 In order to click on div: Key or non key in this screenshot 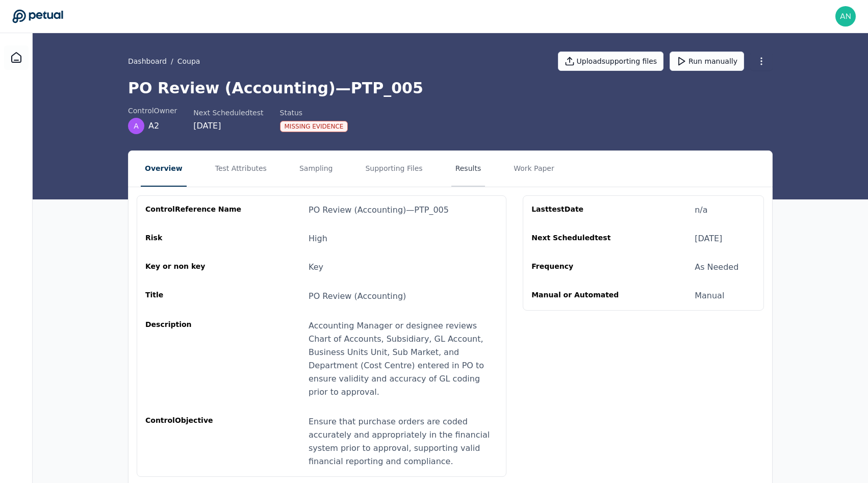, I will do `click(194, 267)`.